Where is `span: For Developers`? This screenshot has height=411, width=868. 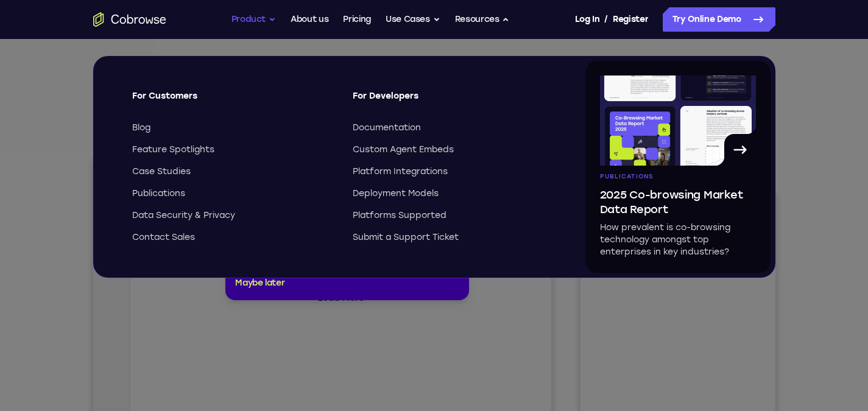 span: For Developers is located at coordinates (452, 101).